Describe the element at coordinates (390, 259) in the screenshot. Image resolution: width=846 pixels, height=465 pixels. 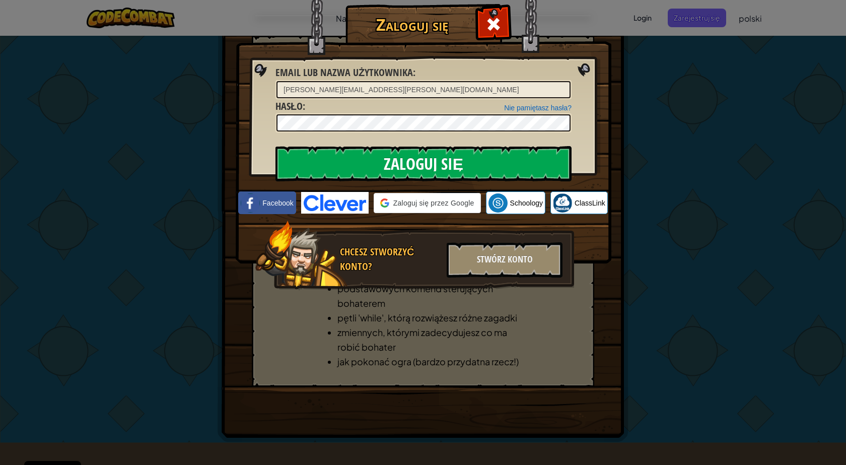
I see `div: Chcesz stworzyć konto?` at that location.